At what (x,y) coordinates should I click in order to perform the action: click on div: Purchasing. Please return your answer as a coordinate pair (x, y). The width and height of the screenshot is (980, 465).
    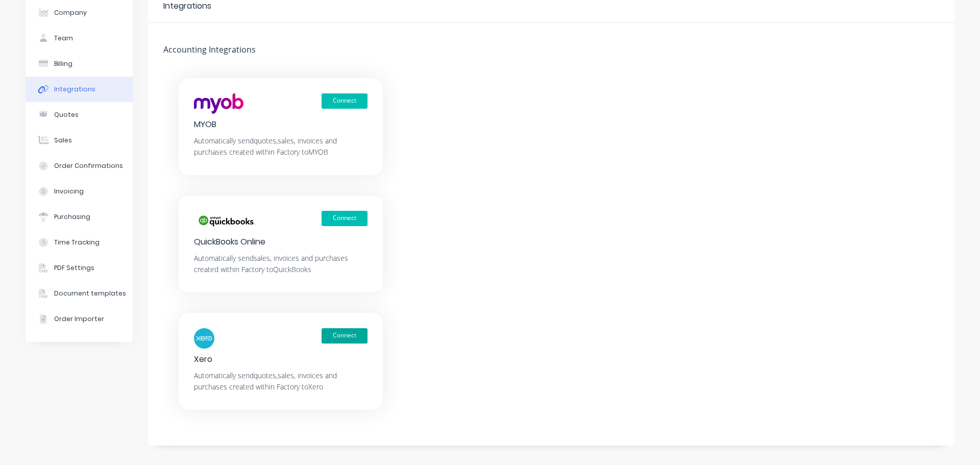
    Looking at the image, I should click on (72, 217).